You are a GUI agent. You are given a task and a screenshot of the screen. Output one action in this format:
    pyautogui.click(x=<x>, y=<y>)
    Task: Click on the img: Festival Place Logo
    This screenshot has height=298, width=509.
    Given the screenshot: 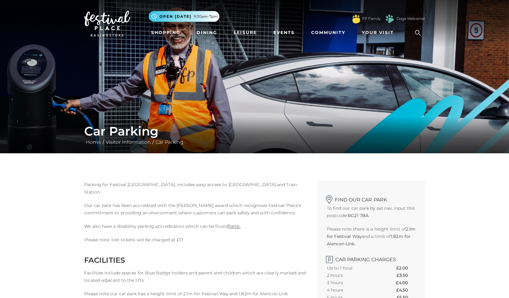 What is the action you would take?
    pyautogui.click(x=107, y=24)
    